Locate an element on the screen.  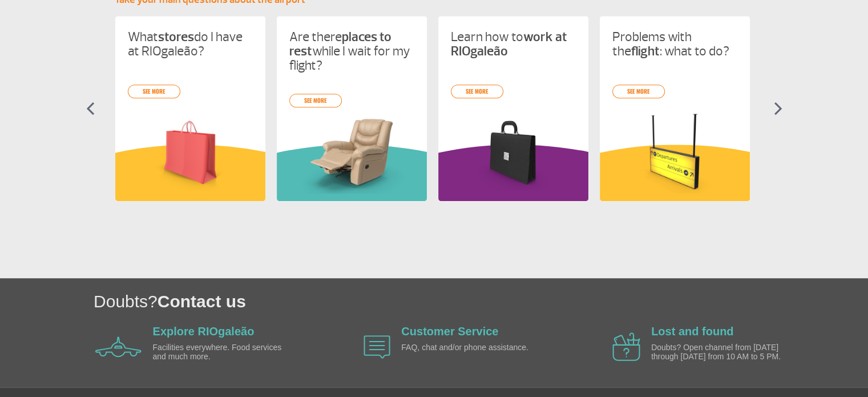
img: card%20informa%C3%A7%C3%B5es%202.png is located at coordinates (513, 153).